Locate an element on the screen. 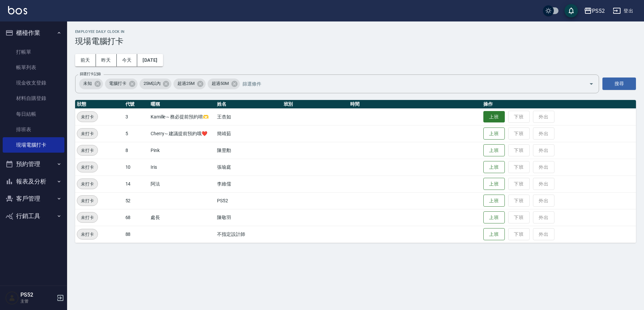 The height and width of the screenshot is (310, 644). td: Kamille～務必提前預約唷🫶 is located at coordinates (182, 117).